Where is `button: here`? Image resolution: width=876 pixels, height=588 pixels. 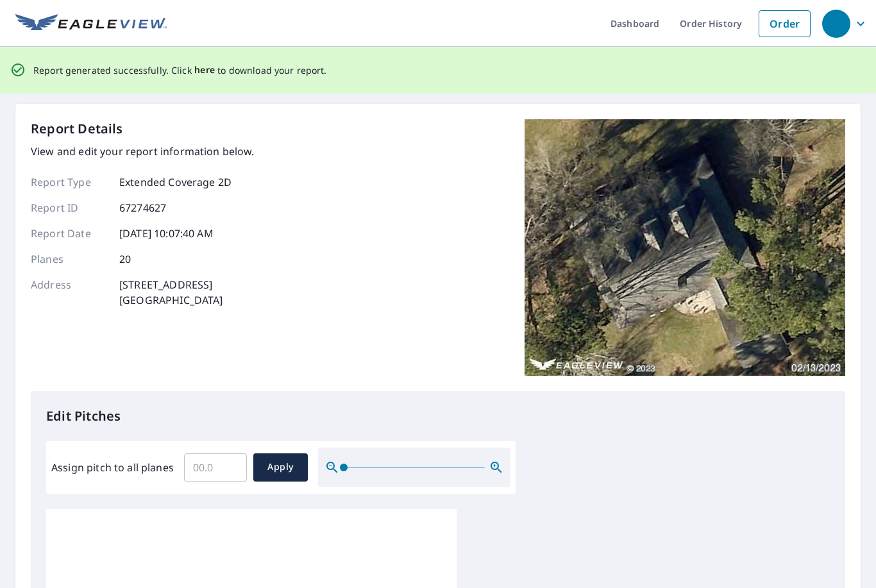
button: here is located at coordinates (205, 70).